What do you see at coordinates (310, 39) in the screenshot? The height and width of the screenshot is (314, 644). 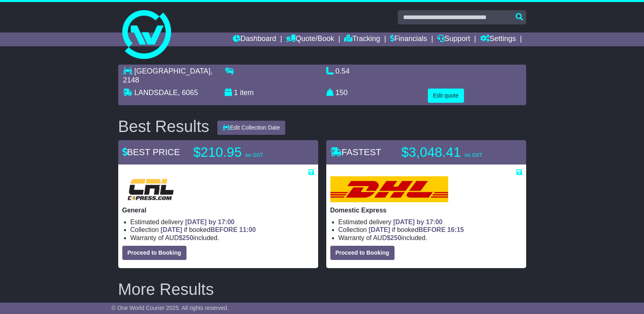 I see `a: Quote/Book` at bounding box center [310, 39].